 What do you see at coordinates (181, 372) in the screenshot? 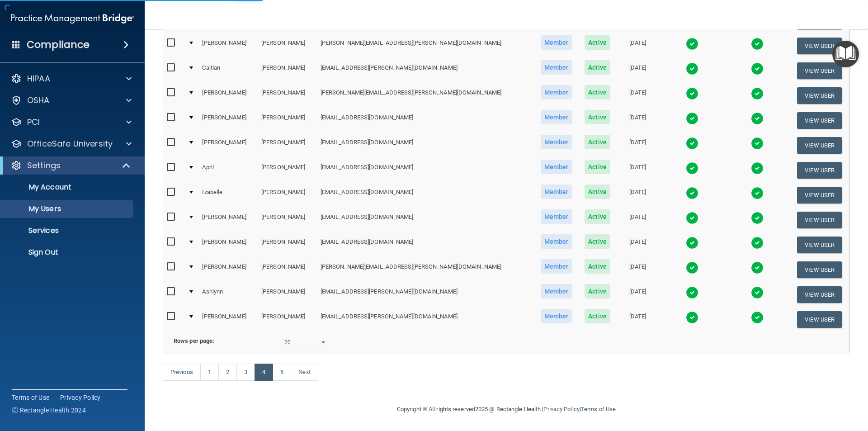
I see `a: Previous` at bounding box center [181, 372].